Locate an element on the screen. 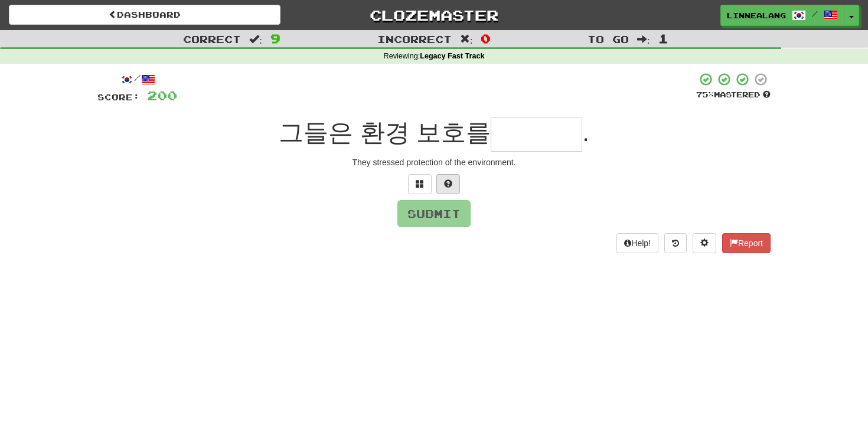  span: 75 % is located at coordinates (705, 94).